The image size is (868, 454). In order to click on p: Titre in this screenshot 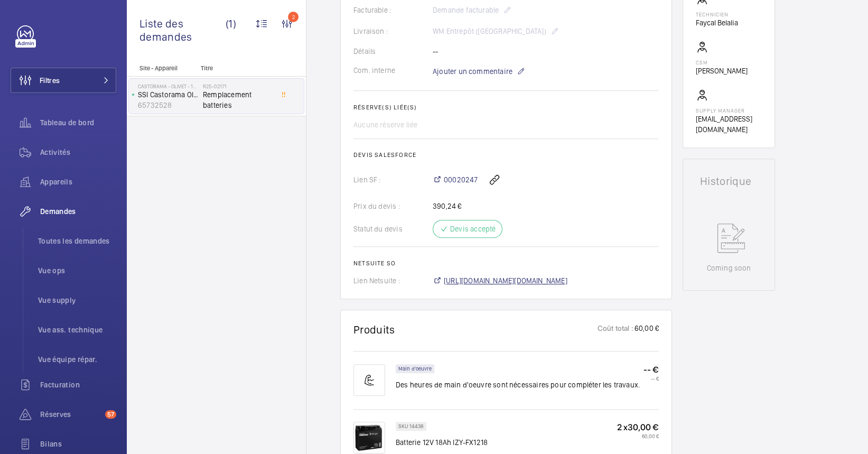, I will do `click(236, 68)`.